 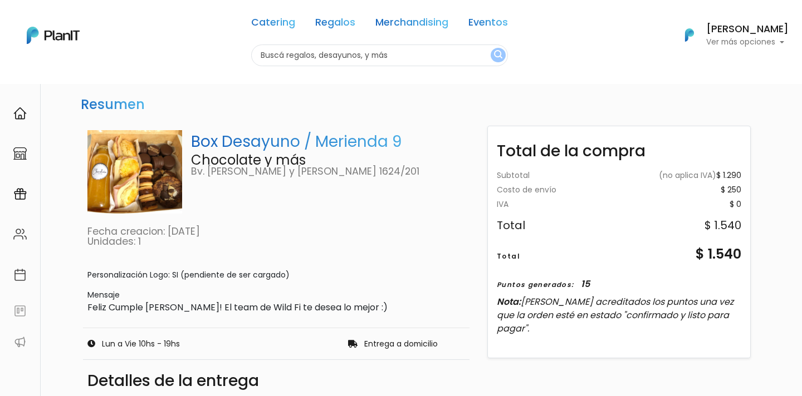 What do you see at coordinates (335, 24) in the screenshot?
I see `a: Regalos` at bounding box center [335, 24].